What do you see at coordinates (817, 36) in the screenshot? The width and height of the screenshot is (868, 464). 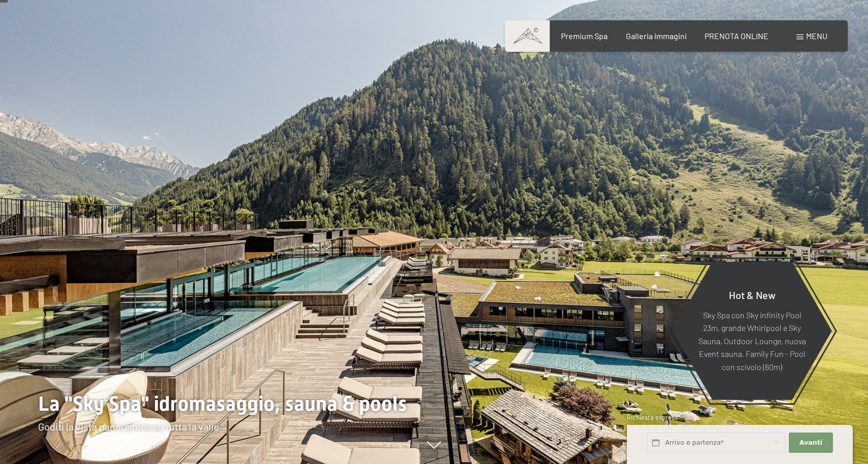 I see `span: Menu` at bounding box center [817, 36].